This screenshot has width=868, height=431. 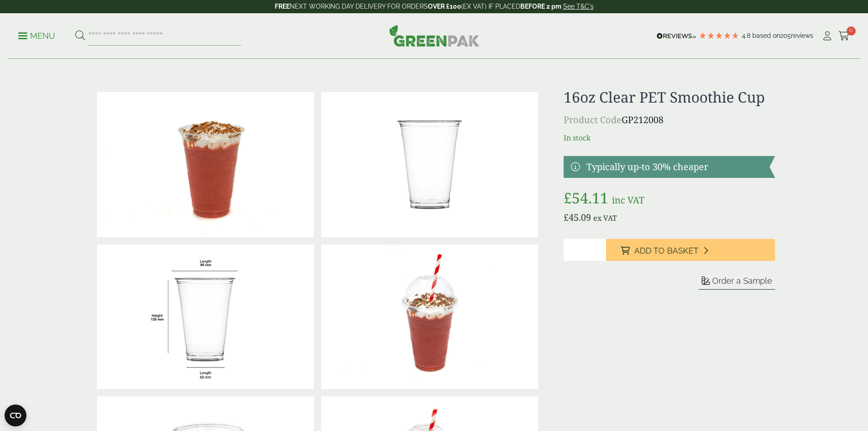 What do you see at coordinates (737, 282) in the screenshot?
I see `button: Order a Sample` at bounding box center [737, 282].